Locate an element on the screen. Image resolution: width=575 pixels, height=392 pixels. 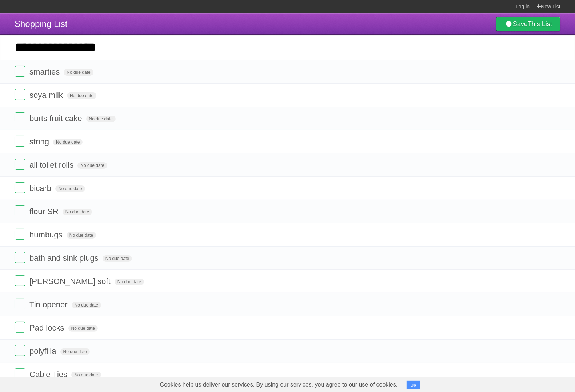
span: Cable Ties is located at coordinates (49, 374).